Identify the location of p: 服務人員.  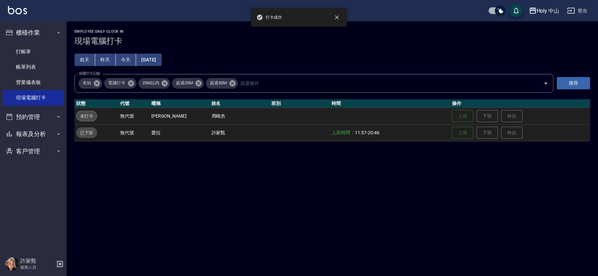
(37, 267).